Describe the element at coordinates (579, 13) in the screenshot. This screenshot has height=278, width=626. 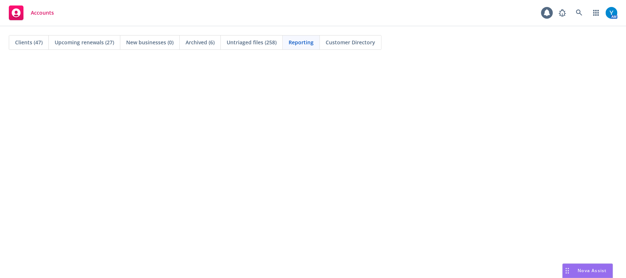
I see `a: Search` at that location.